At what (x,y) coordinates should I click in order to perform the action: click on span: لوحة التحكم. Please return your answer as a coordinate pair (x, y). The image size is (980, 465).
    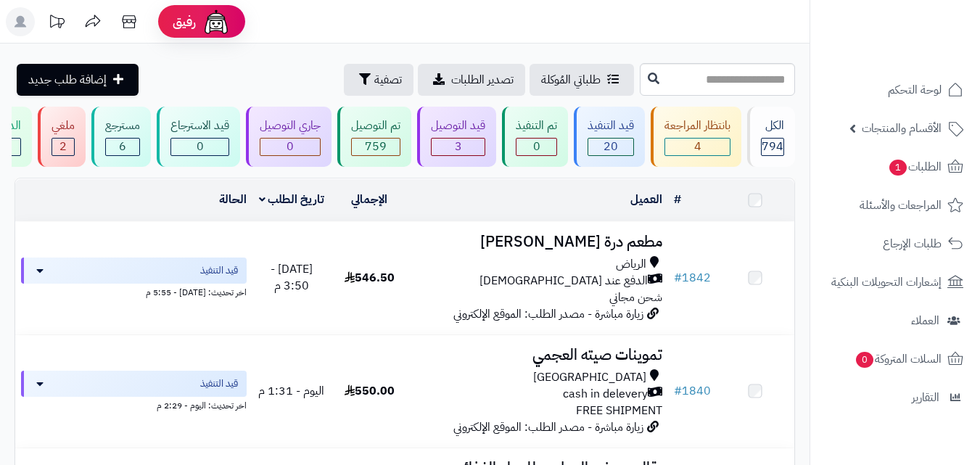
    Looking at the image, I should click on (915, 90).